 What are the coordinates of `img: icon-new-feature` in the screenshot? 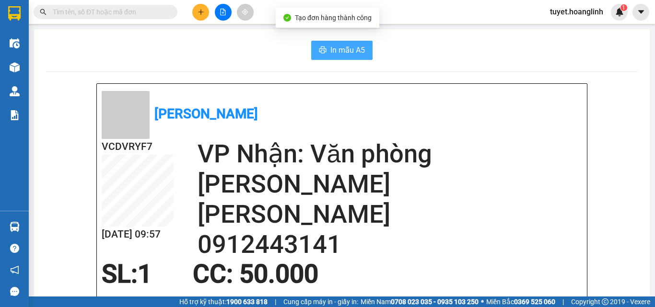 It's located at (619, 12).